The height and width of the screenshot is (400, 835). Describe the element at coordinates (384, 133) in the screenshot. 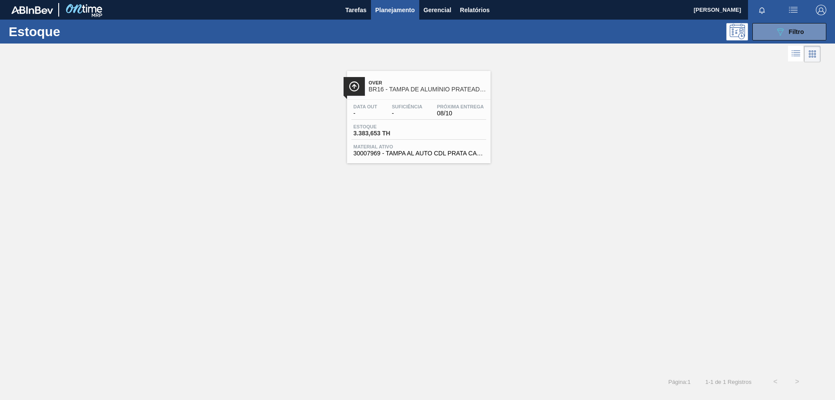

I see `span: 3.383,653 TH` at that location.